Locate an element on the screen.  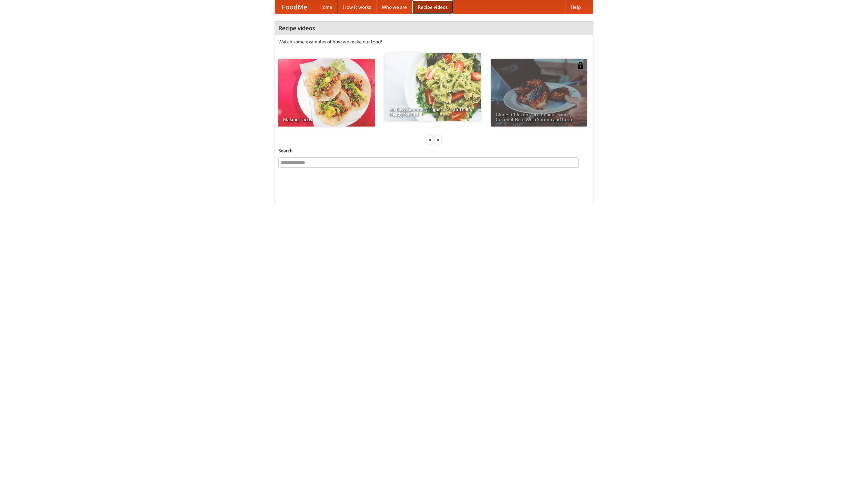
img: 483408.png is located at coordinates (581, 65).